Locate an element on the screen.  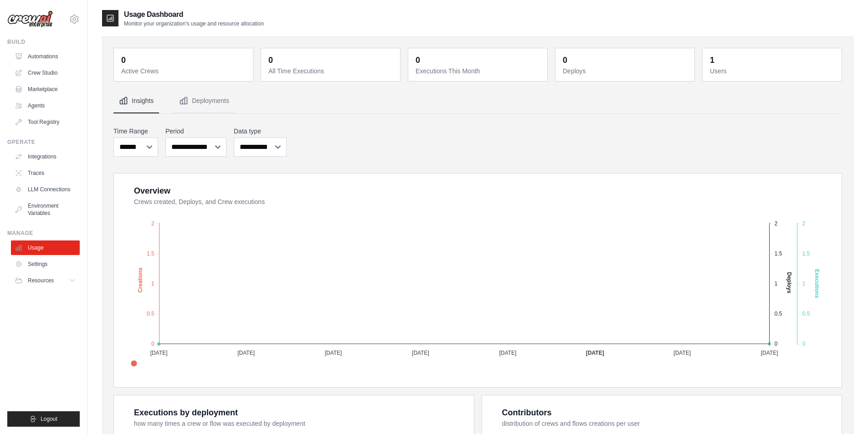
dt: Active Crews is located at coordinates (184, 71).